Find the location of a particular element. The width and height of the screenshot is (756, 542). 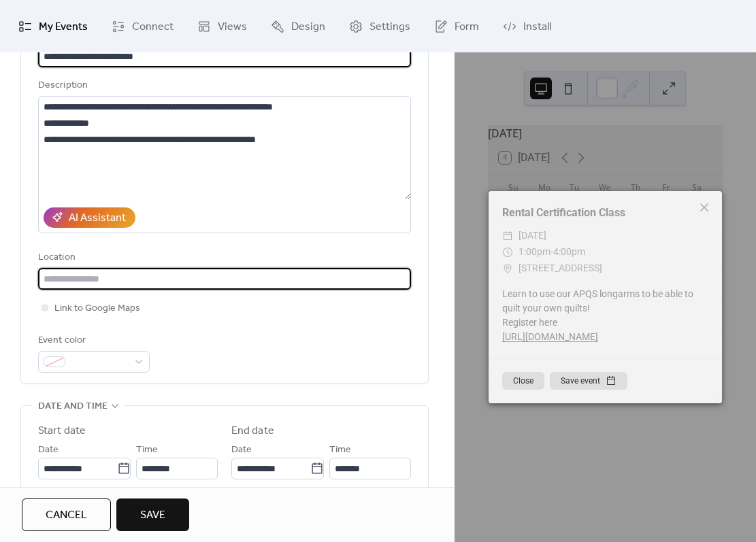

span: Date and time is located at coordinates (73, 406).